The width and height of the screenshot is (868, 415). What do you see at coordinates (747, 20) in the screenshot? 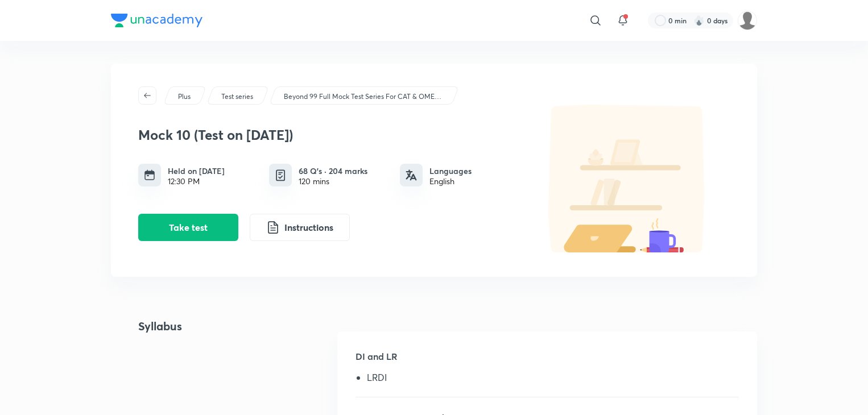
I see `img: Subhonil Ghosal` at bounding box center [747, 20].